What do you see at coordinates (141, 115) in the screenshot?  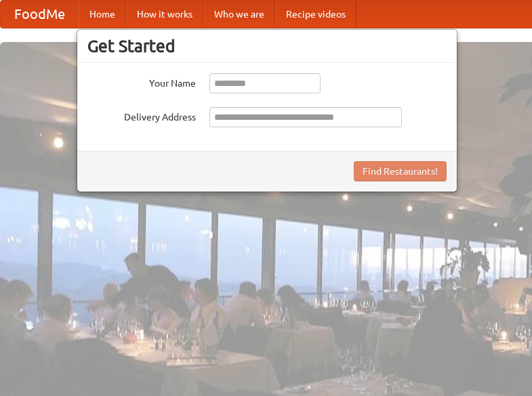 I see `label: Delivery Address` at bounding box center [141, 115].